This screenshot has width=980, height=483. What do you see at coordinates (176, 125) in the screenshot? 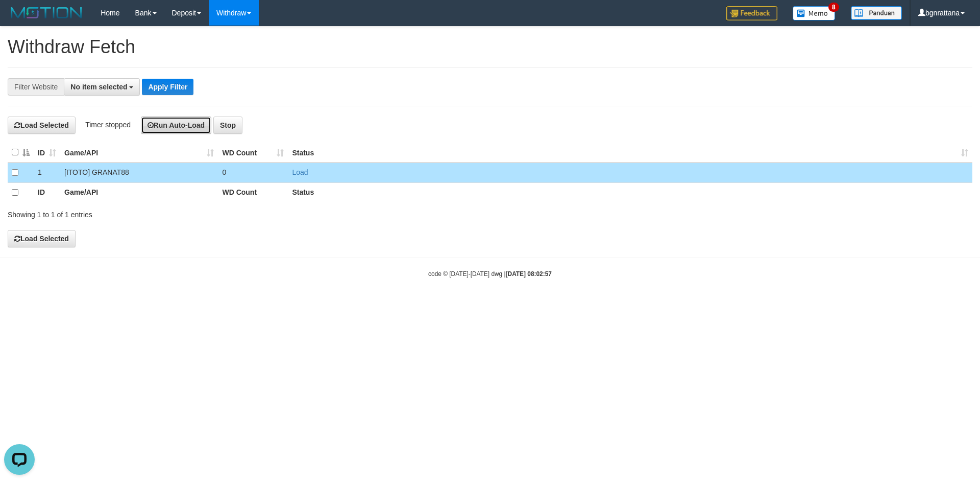
I see `button: Run Auto-Load` at bounding box center [176, 125].